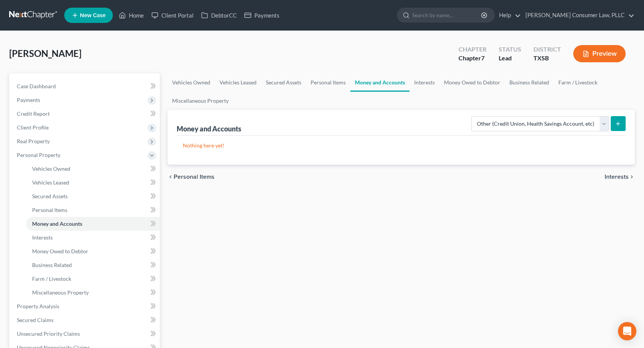 This screenshot has height=348, width=644. What do you see at coordinates (57, 224) in the screenshot?
I see `span: Money and Accounts` at bounding box center [57, 224].